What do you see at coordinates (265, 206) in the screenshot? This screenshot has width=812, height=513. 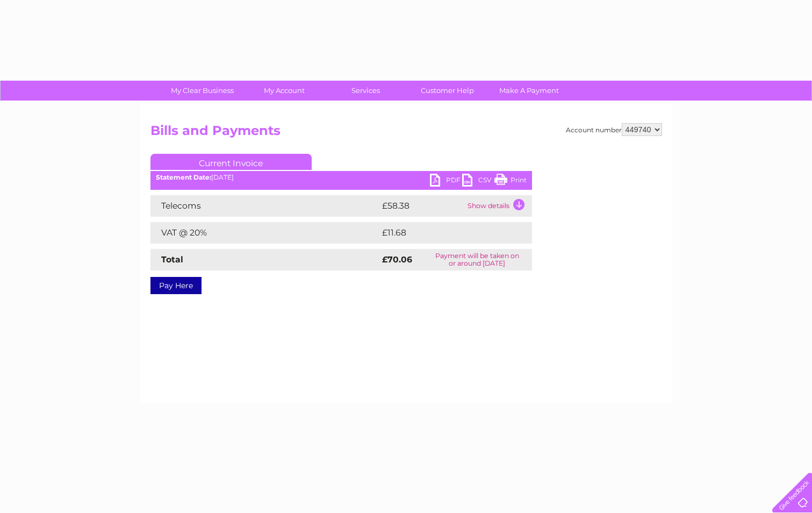 I see `td: Telecoms` at bounding box center [265, 206].